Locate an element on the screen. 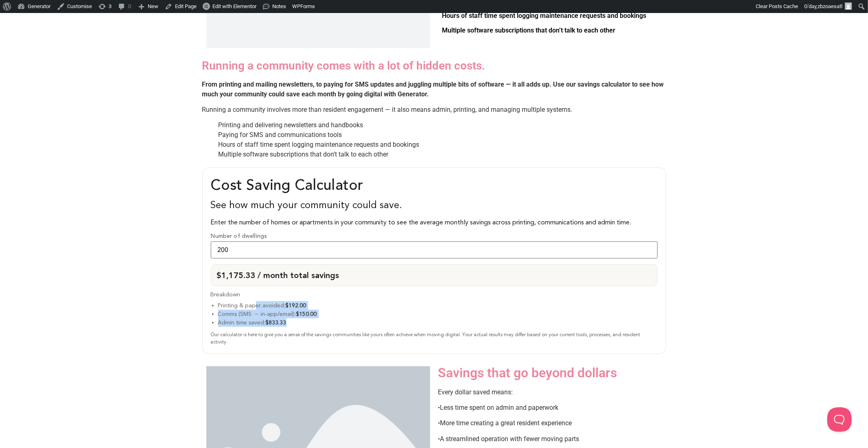 The height and width of the screenshot is (448, 868). span: Running a community involves more than resident engagement — it also means admin, printing, and m... is located at coordinates (387, 109).